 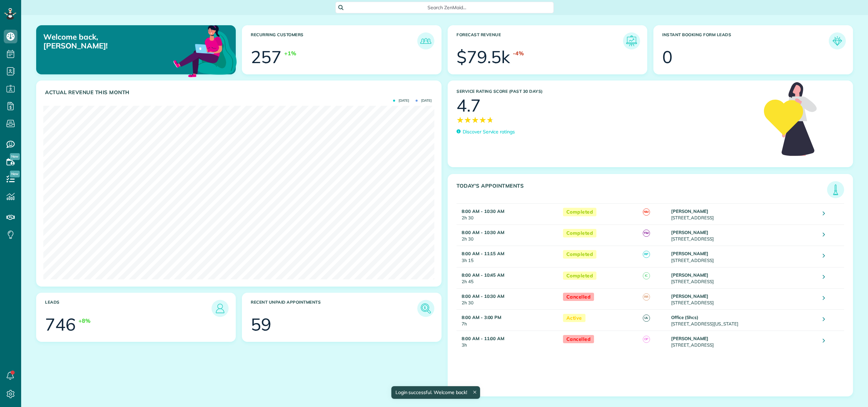 What do you see at coordinates (205, 50) in the screenshot?
I see `img: dashboard_welcome-42a62b7d889689a78055ac9021e634bf52bae3f8056760290aed330b23ab8690.png` at bounding box center [205, 50].